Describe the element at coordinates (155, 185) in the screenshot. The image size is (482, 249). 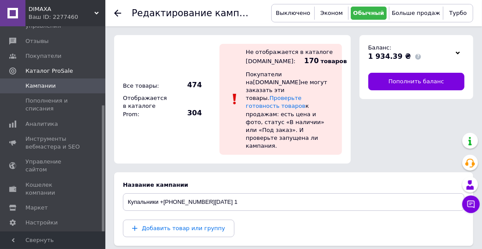
I see `span: Название кампании` at that location.